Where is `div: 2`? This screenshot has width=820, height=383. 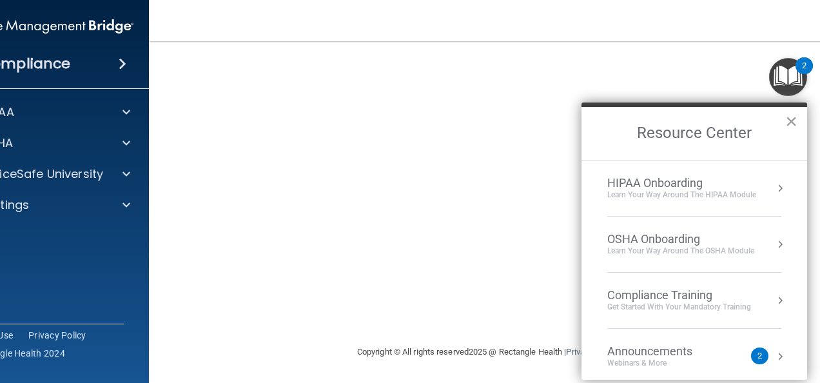
div: 2 is located at coordinates (804, 74).